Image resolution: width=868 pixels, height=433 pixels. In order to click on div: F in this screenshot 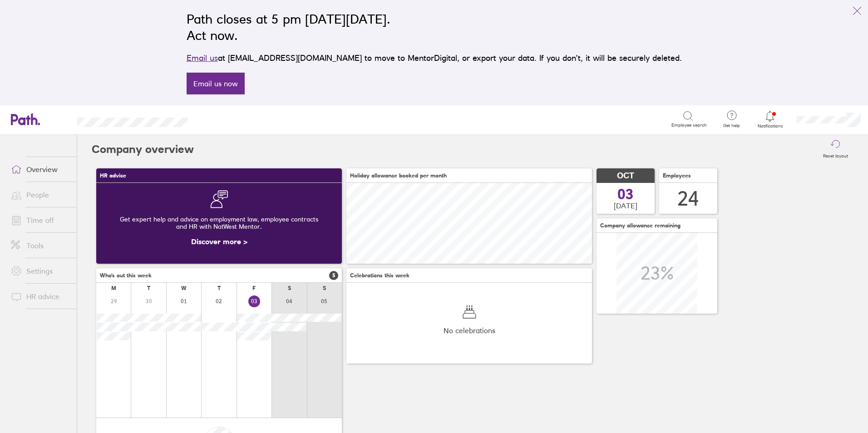, I will do `click(254, 288)`.